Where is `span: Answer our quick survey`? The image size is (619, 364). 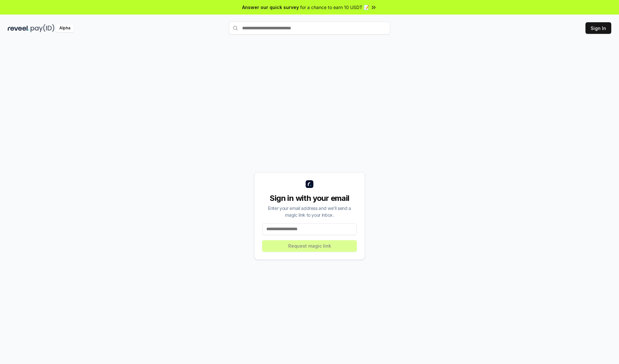
span: Answer our quick survey is located at coordinates (271, 7).